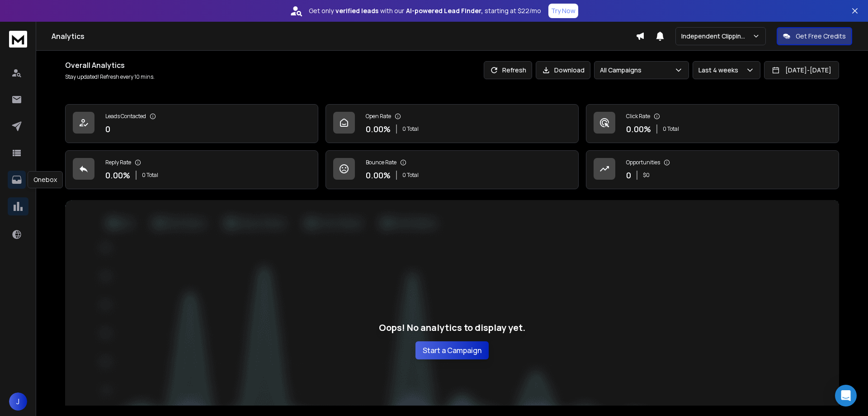 The image size is (868, 416). Describe the element at coordinates (192, 124) in the screenshot. I see `a: Leads Contacted0` at that location.